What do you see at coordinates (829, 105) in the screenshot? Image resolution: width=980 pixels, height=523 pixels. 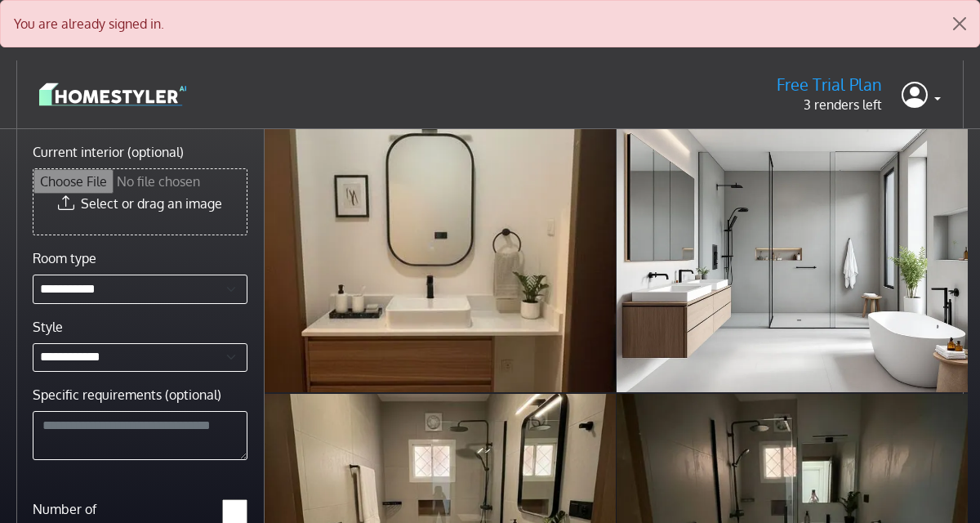 I see `p: 3 renders left` at bounding box center [829, 105].